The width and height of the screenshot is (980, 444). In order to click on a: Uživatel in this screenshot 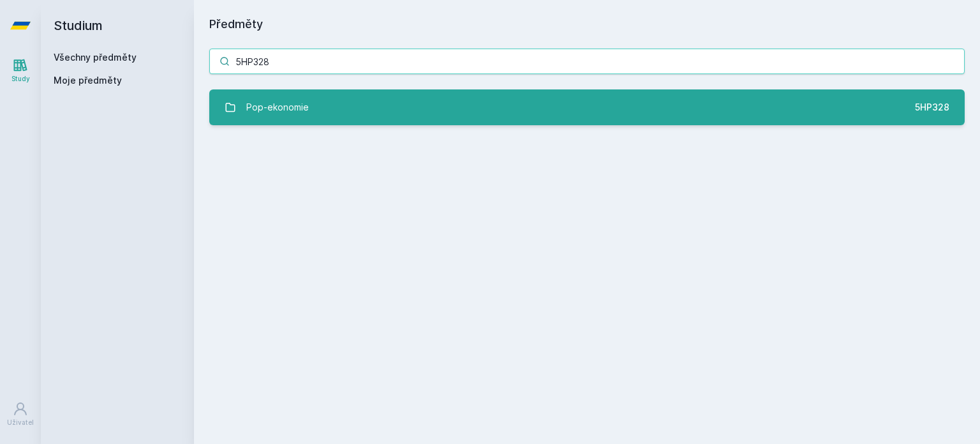, I will do `click(21, 414)`.